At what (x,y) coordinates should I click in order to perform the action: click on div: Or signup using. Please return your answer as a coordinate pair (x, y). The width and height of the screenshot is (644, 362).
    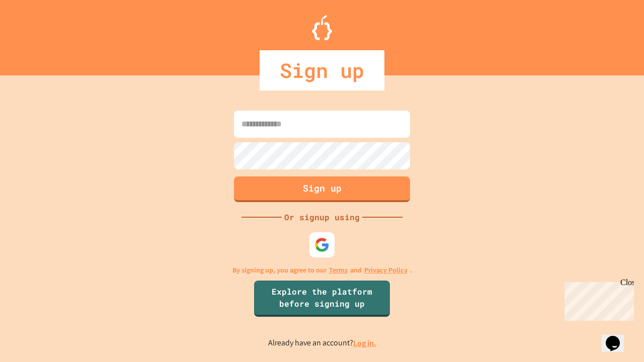
    Looking at the image, I should click on (322, 217).